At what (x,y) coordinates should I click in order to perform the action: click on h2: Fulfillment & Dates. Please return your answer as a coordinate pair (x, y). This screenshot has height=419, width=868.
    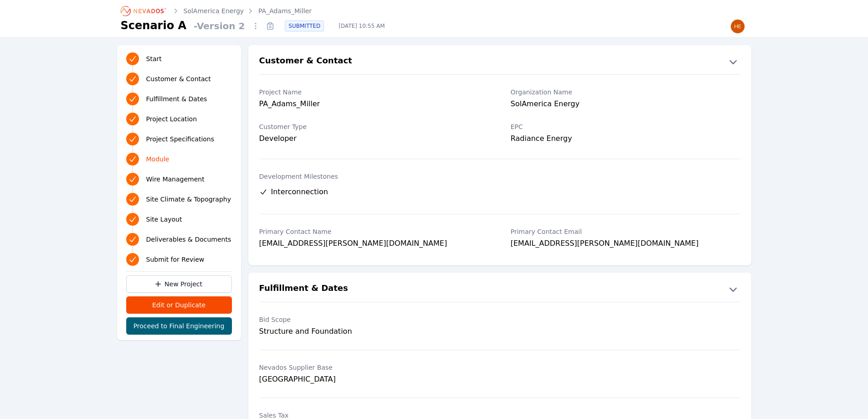
    Looking at the image, I should click on (304, 289).